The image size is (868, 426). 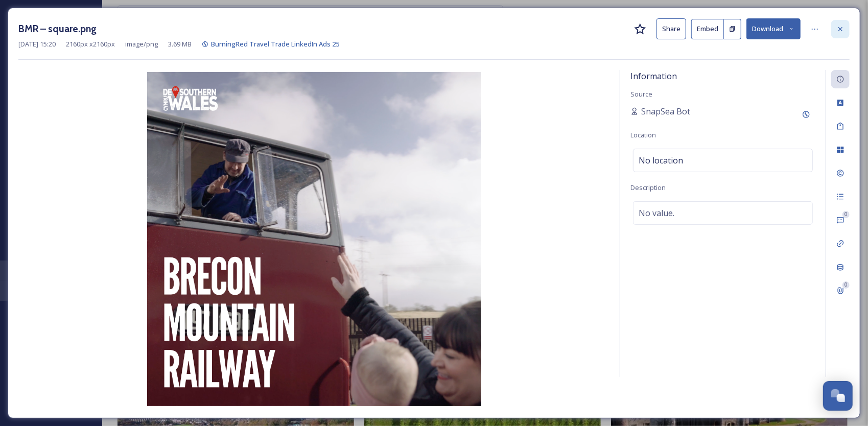 I want to click on button: Download, so click(x=773, y=29).